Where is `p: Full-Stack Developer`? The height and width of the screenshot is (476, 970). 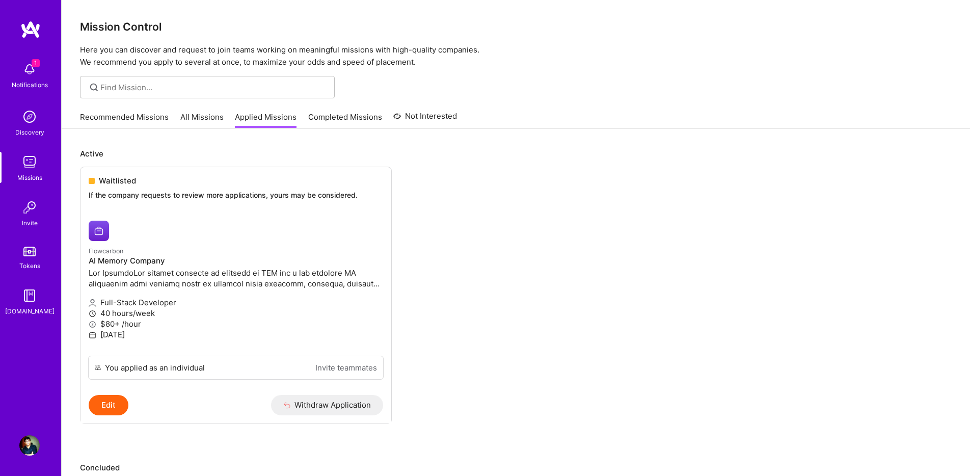 p: Full-Stack Developer is located at coordinates (236, 302).